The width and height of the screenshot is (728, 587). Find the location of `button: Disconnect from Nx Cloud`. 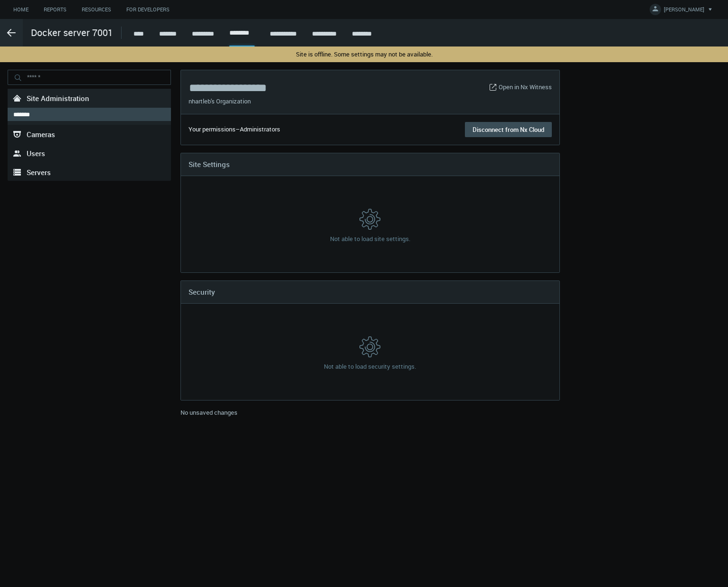

button: Disconnect from Nx Cloud is located at coordinates (508, 130).